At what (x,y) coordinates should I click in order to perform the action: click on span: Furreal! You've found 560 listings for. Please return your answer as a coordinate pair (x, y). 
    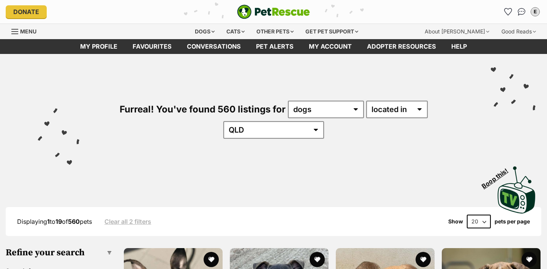
    Looking at the image, I should click on (202, 109).